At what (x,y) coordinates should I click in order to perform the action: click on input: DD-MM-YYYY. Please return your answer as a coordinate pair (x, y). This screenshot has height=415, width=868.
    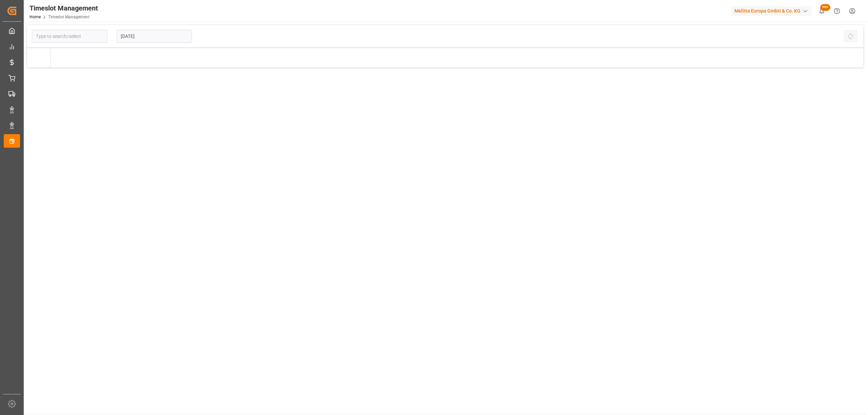
    Looking at the image, I should click on (154, 36).